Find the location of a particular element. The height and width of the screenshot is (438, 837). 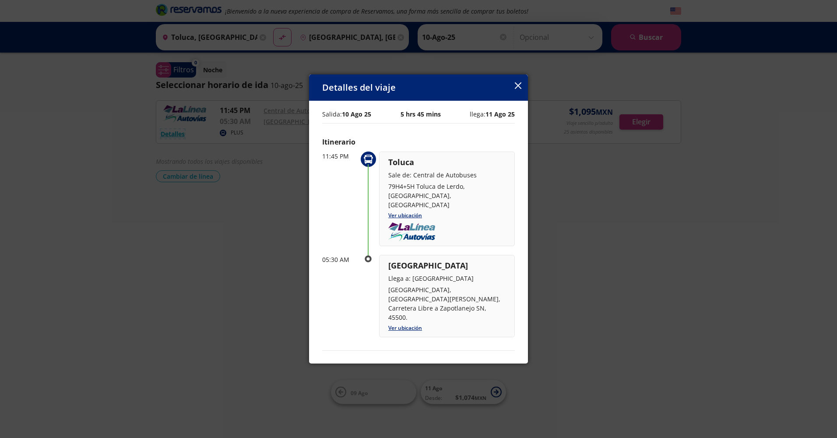

p: Sale de: Central de Autobuses is located at coordinates (447, 175).